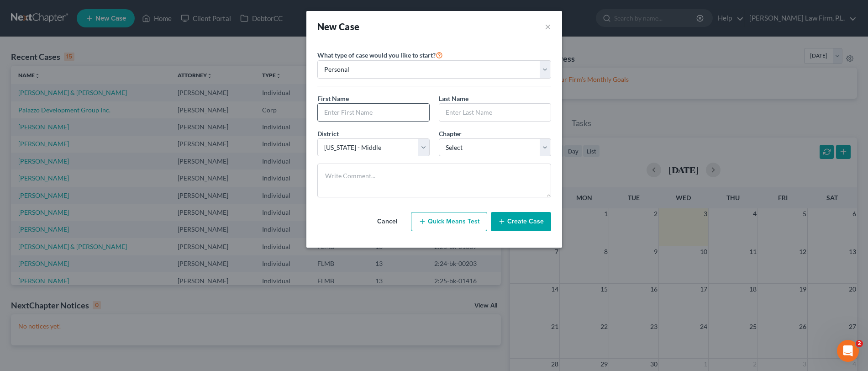  Describe the element at coordinates (449, 221) in the screenshot. I see `button: Quick Means Test` at that location.